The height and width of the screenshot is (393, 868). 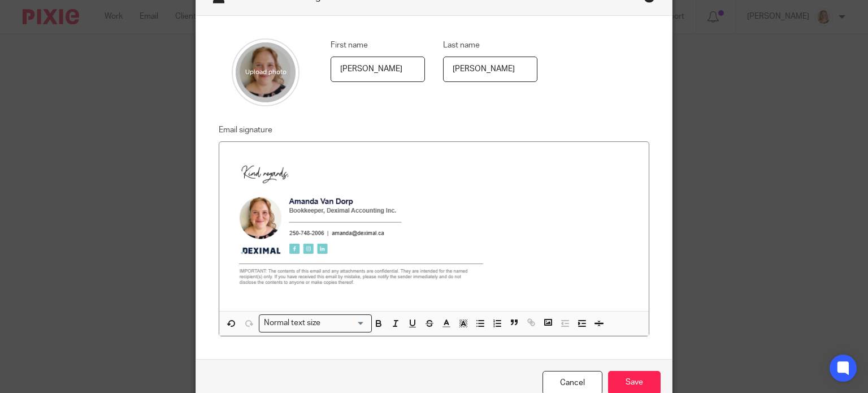 What do you see at coordinates (292, 323) in the screenshot?
I see `span: Normal text size` at bounding box center [292, 323].